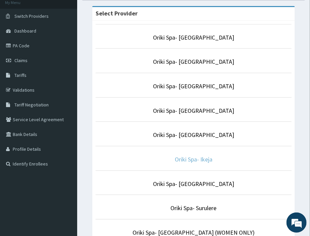  I want to click on span: Tariffs, so click(20, 75).